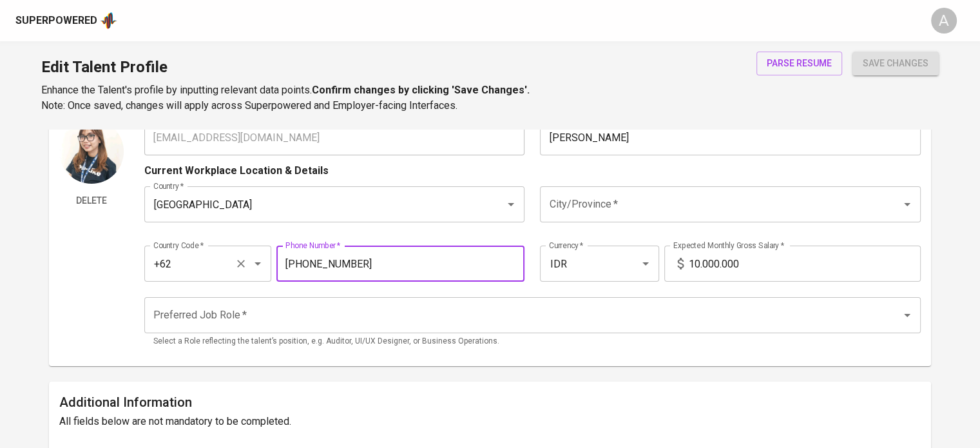 The width and height of the screenshot is (980, 448). I want to click on div: A, so click(944, 21).